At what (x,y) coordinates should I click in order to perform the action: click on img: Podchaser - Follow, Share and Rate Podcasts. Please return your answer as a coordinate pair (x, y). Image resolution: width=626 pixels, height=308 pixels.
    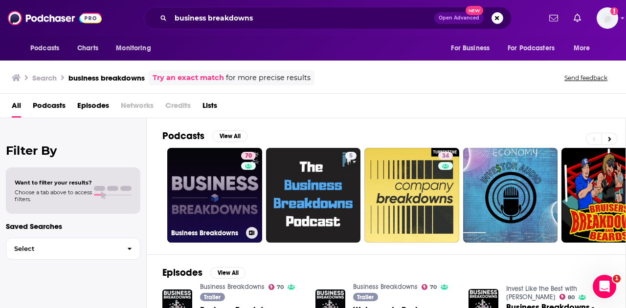
    Looking at the image, I should click on (55, 18).